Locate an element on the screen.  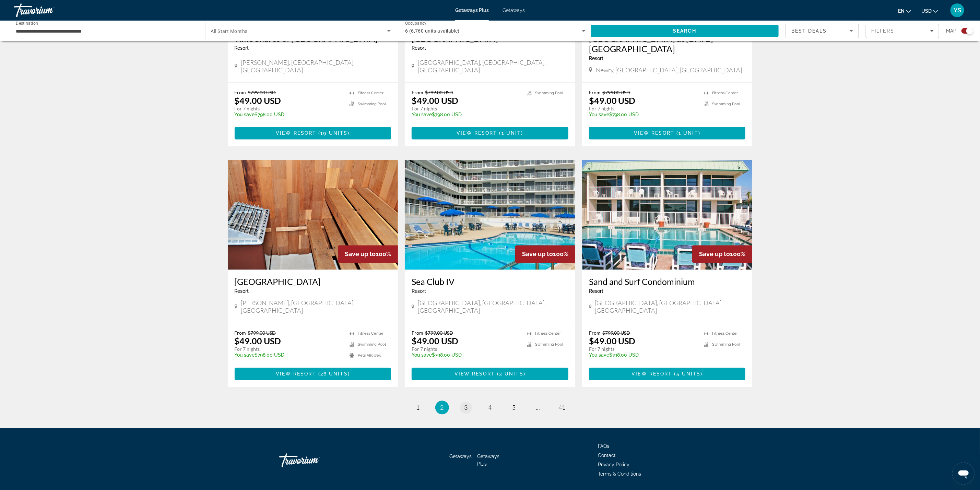
input: Select destination is located at coordinates (106, 31).